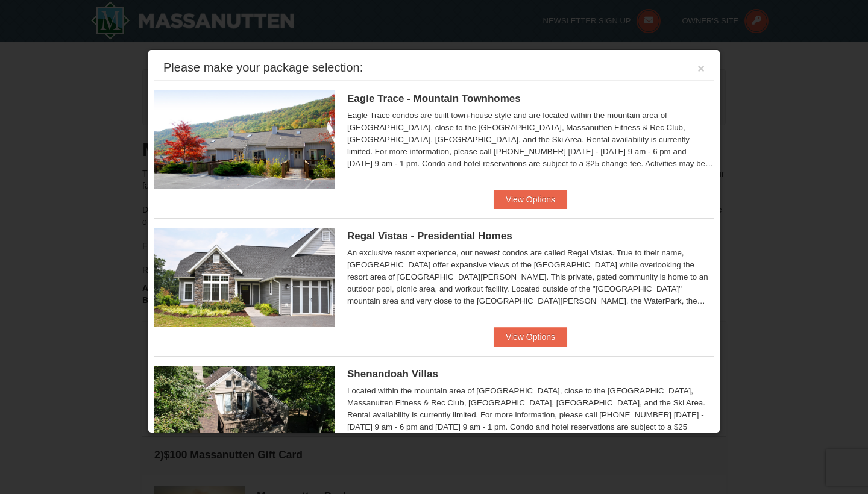  I want to click on img: 19219019-2-e70bf45f.jpg, so click(245, 415).